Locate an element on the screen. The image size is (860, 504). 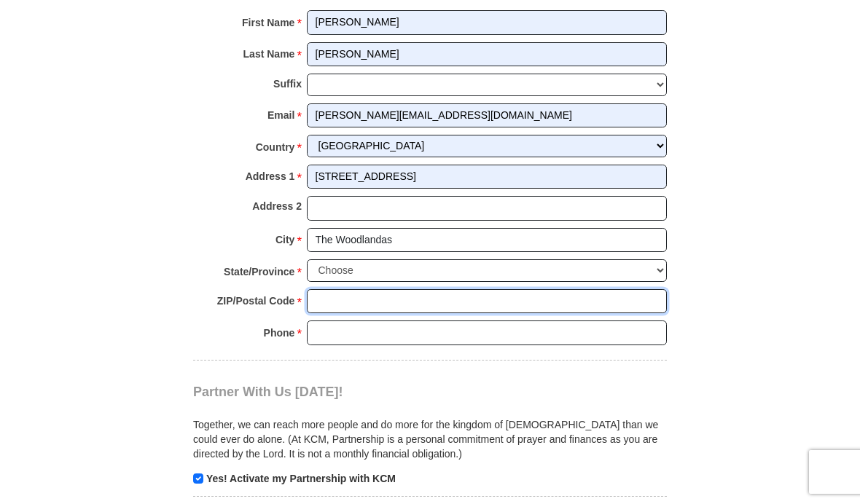
strong: State/Province is located at coordinates (259, 271).